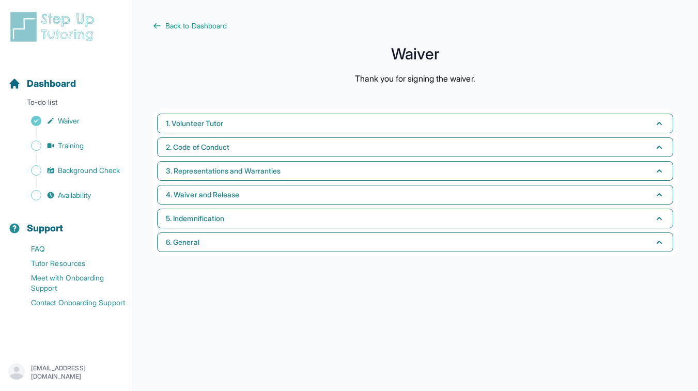 The height and width of the screenshot is (391, 698). I want to click on span: Waiver, so click(69, 121).